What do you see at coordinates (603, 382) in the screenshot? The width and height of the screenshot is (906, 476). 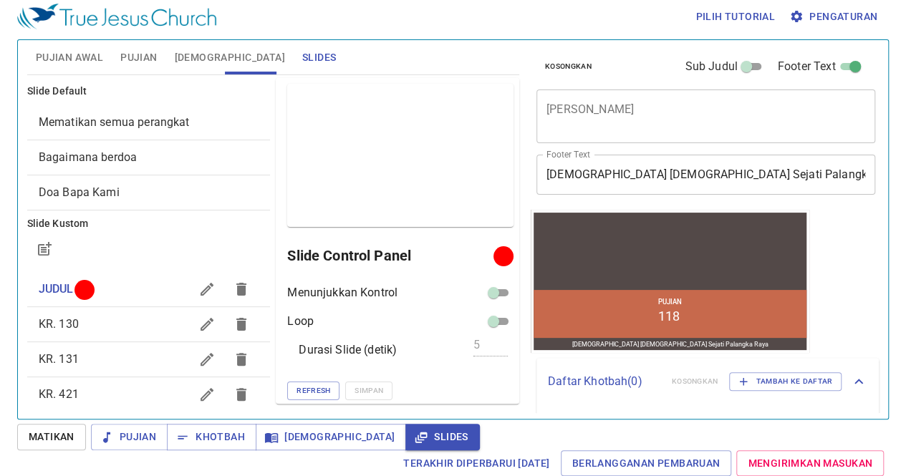 I see `p: Daftar Khotbah ( 0 )` at bounding box center [603, 382].